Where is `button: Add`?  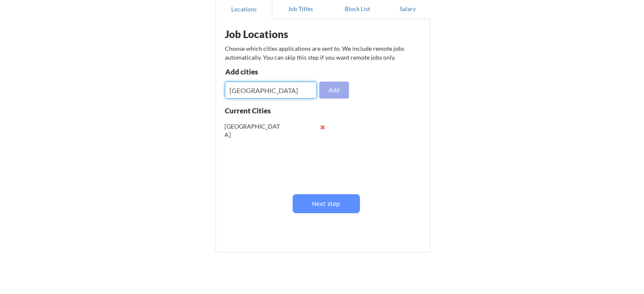 button: Add is located at coordinates (334, 90).